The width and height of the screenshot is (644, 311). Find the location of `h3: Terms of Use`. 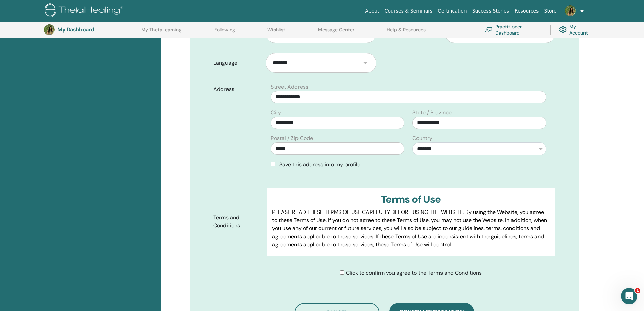

h3: Terms of Use is located at coordinates (411, 199).